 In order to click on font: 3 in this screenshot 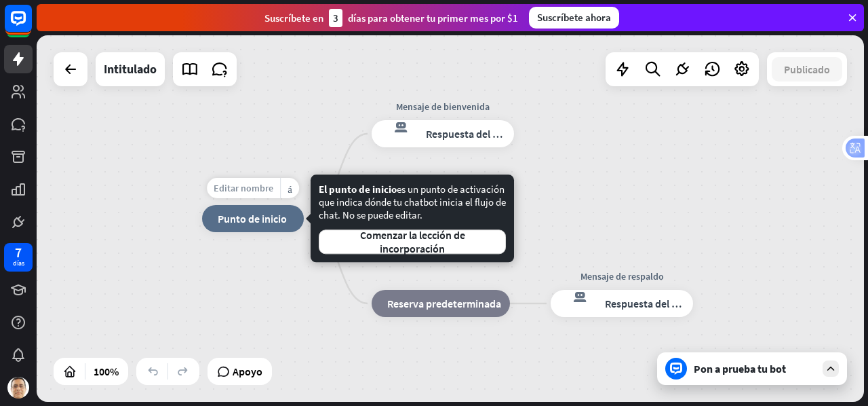, I will do `click(336, 18)`.